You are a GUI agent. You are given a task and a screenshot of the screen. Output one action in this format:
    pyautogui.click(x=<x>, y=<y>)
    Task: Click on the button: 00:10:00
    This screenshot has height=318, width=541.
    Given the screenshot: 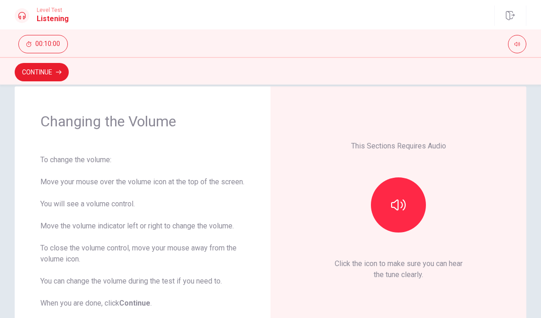 What is the action you would take?
    pyautogui.click(x=43, y=44)
    